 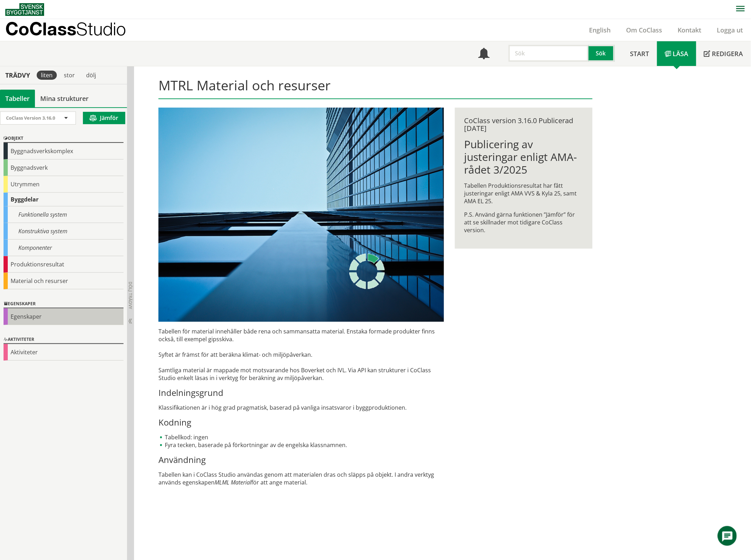 What do you see at coordinates (69, 75) in the screenshot?
I see `div: stor` at bounding box center [69, 75].